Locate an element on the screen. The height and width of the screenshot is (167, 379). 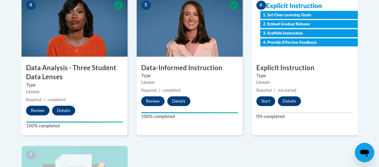
span: 7 is located at coordinates (31, 155).